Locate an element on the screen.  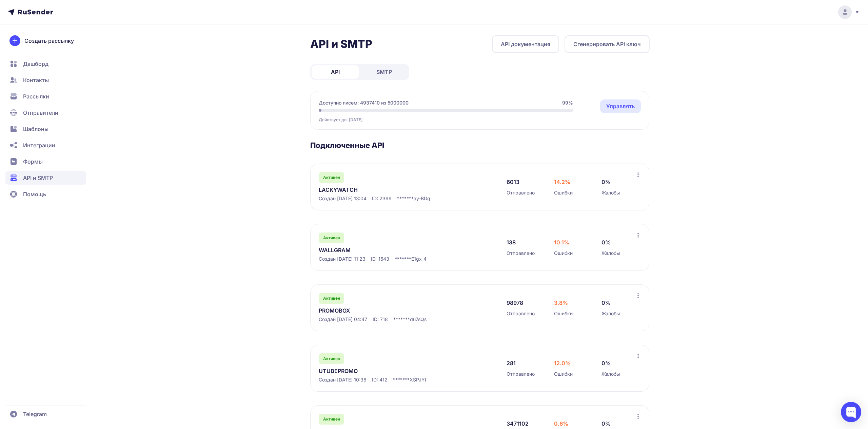
span: 99% is located at coordinates (567, 103).